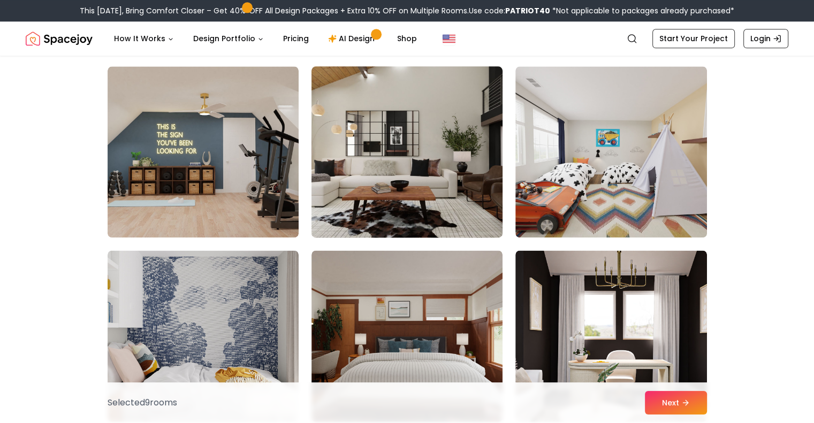  What do you see at coordinates (407, 336) in the screenshot?
I see `img: Room room-92` at bounding box center [407, 336].